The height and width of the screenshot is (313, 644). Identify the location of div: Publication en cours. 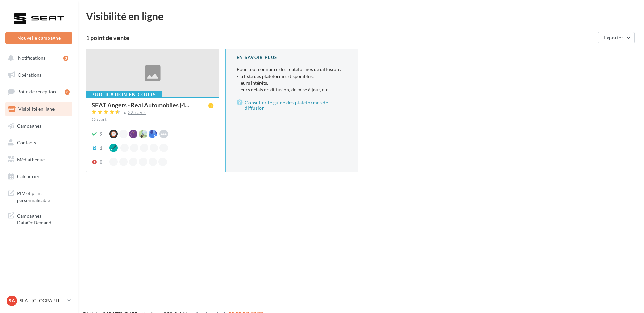
(124, 94).